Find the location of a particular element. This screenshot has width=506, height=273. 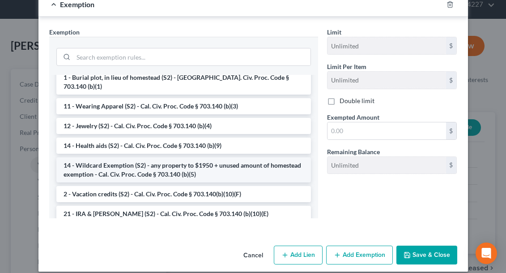

input: Search exemption rules... is located at coordinates (192, 57).